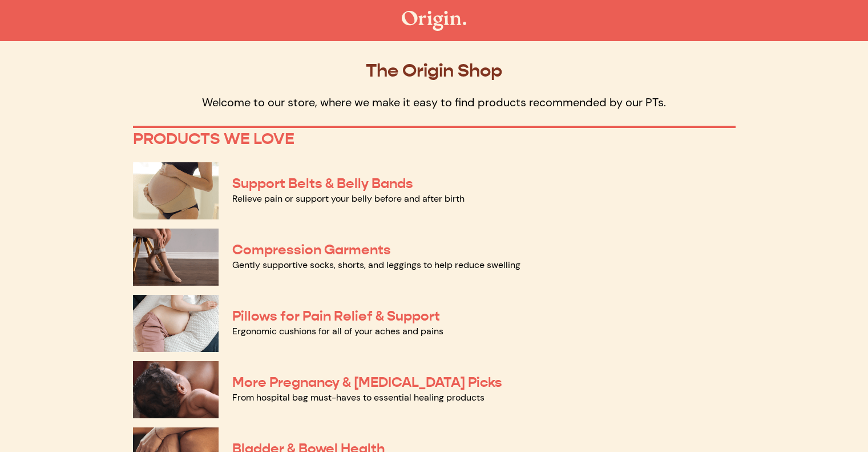 Image resolution: width=868 pixels, height=452 pixels. What do you see at coordinates (348, 198) in the screenshot?
I see `a: Relieve pain or support your belly before and after birth` at bounding box center [348, 198].